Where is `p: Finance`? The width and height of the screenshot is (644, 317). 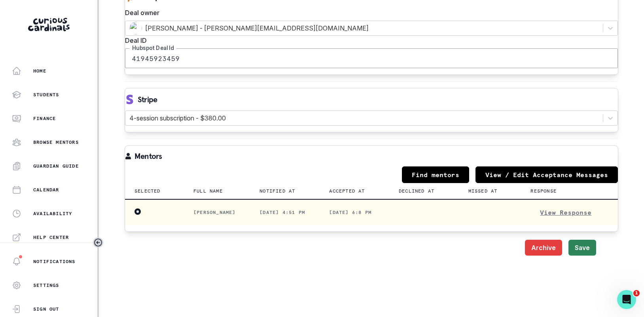 p: Finance is located at coordinates (44, 118).